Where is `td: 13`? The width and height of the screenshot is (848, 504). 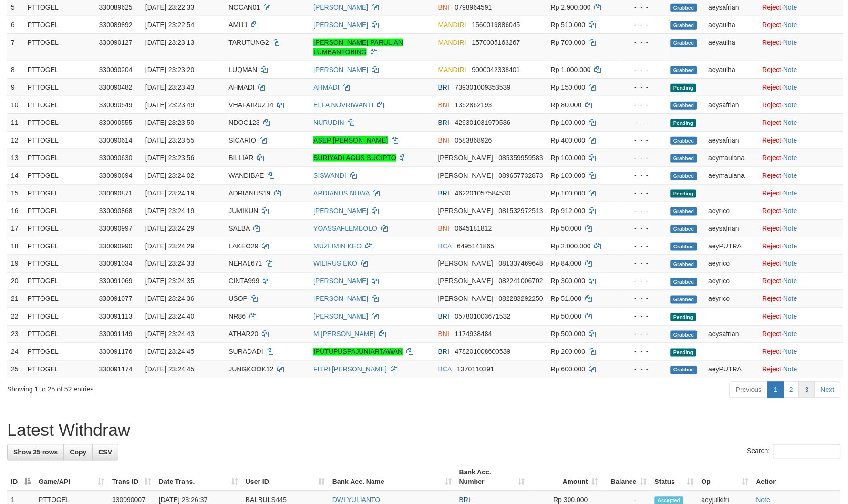 td: 13 is located at coordinates (15, 157).